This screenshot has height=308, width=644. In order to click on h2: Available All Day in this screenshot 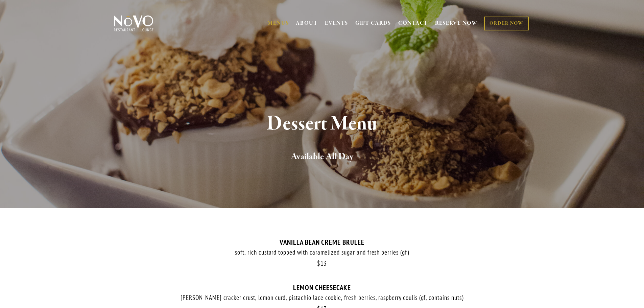, I will do `click(322, 157)`.